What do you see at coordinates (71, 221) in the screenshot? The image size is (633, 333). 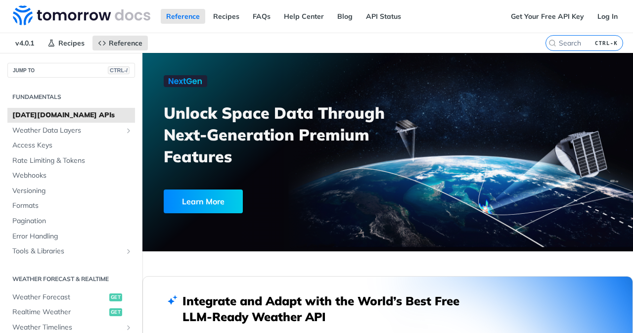 I see `a: Pagination` at bounding box center [71, 221].